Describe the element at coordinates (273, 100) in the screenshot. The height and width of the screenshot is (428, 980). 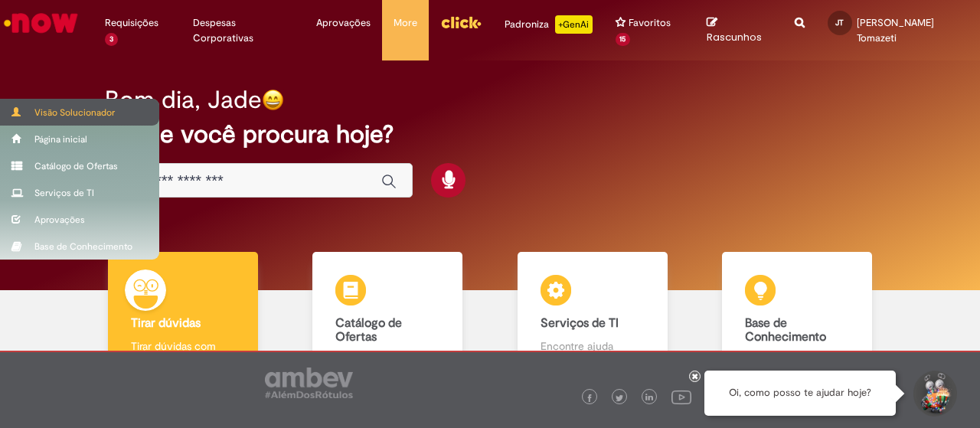
I see `img: happy-face.png` at that location.